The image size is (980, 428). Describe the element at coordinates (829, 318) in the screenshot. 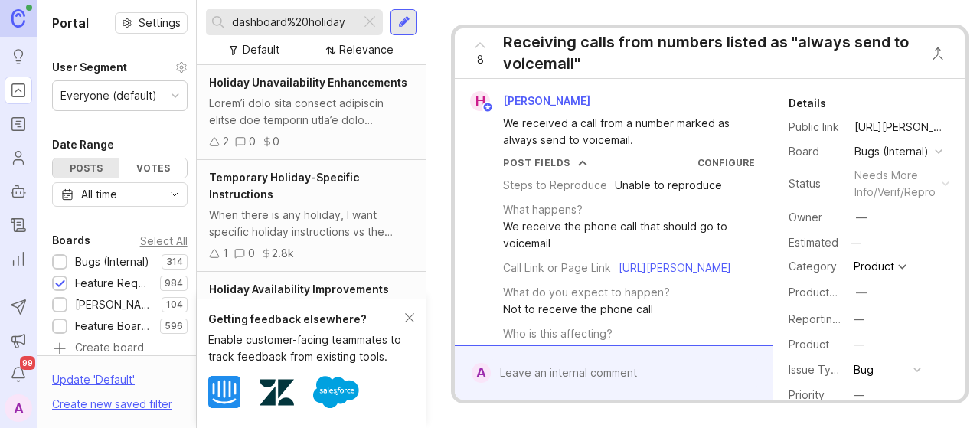

I see `label: Reporting Team` at that location.